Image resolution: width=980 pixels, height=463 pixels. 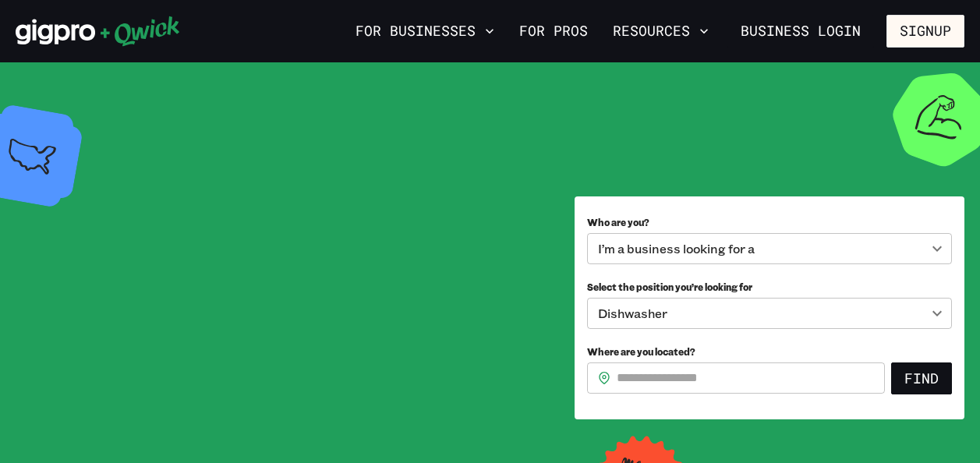 What do you see at coordinates (770, 314) in the screenshot?
I see `div: Dishwasher` at bounding box center [770, 314].